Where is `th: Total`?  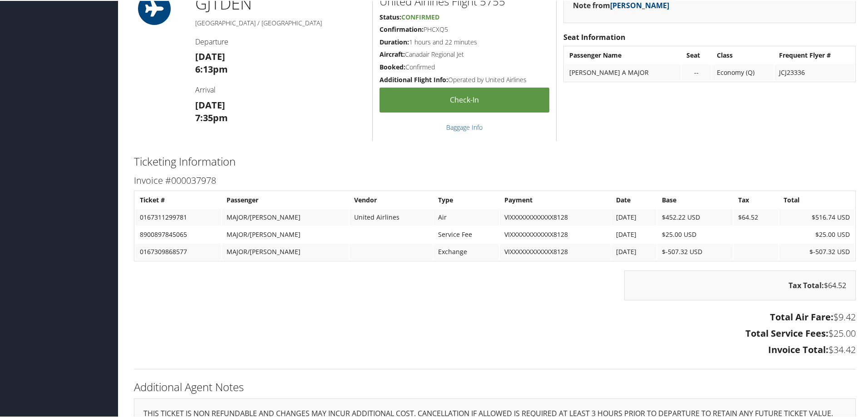
th: Total is located at coordinates (817, 199).